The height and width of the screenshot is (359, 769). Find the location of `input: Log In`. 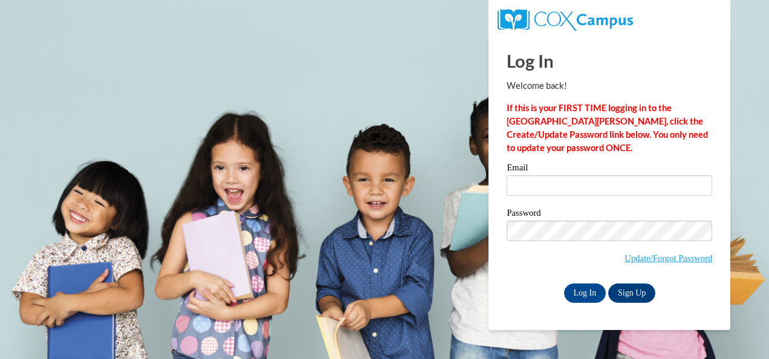

input: Log In is located at coordinates (585, 293).